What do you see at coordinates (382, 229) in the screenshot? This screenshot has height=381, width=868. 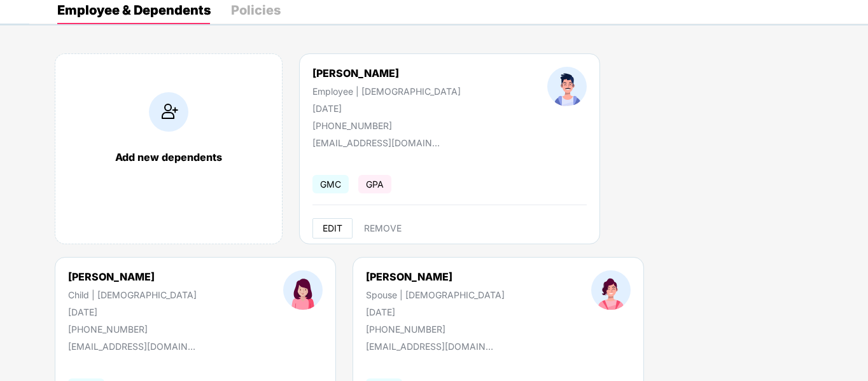 I see `button: REMOVE` at bounding box center [382, 229].